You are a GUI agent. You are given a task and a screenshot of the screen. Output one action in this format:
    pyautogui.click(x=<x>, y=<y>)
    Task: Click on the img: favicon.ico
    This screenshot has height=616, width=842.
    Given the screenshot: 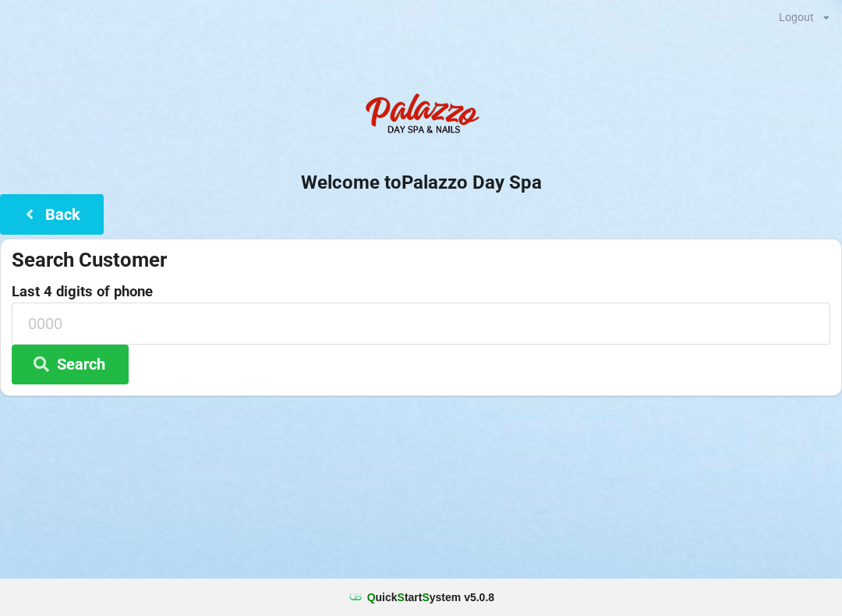 What is the action you would take?
    pyautogui.click(x=355, y=597)
    